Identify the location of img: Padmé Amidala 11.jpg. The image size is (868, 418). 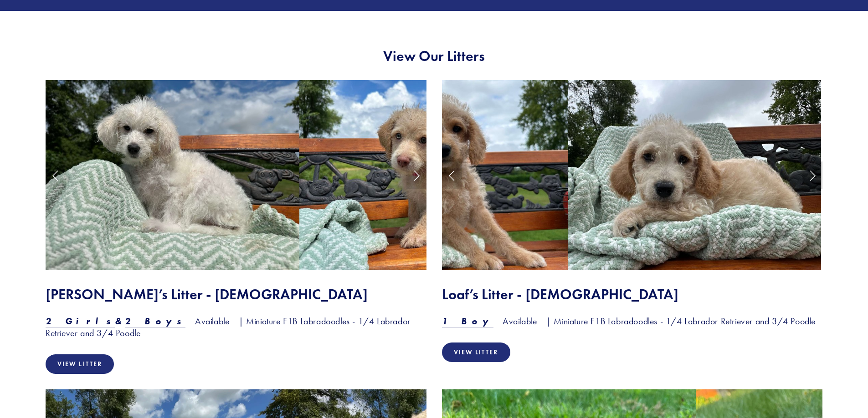
(426, 175).